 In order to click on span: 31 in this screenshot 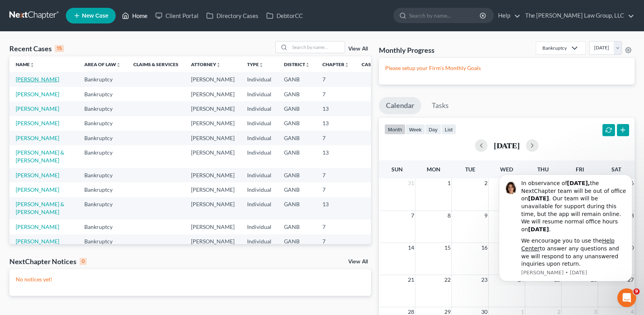, I will do `click(410, 183)`.